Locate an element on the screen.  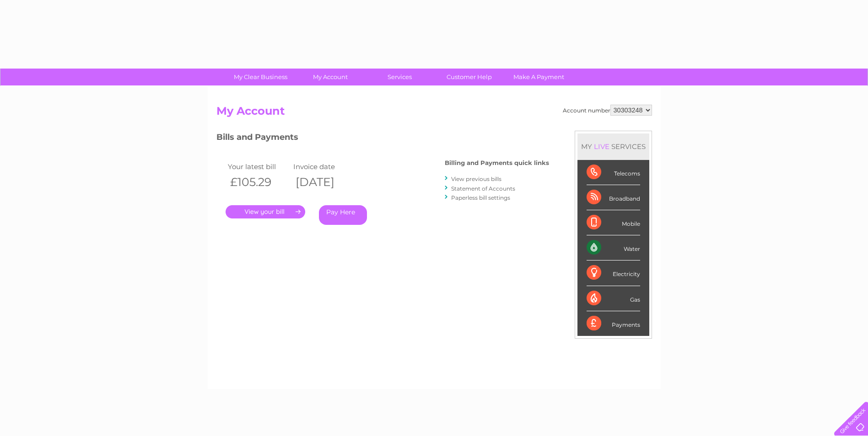
div: MY SERVICES is located at coordinates (613, 146).